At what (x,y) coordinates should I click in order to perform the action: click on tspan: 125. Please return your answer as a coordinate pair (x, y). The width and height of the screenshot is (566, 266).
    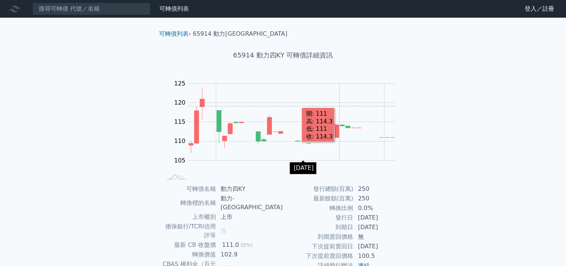
    Looking at the image, I should click on (180, 83).